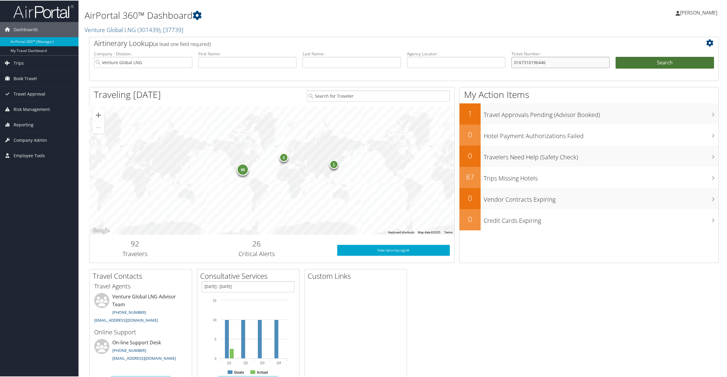 This screenshot has height=377, width=727. What do you see at coordinates (101, 230) in the screenshot?
I see `img: Google` at bounding box center [101, 230].